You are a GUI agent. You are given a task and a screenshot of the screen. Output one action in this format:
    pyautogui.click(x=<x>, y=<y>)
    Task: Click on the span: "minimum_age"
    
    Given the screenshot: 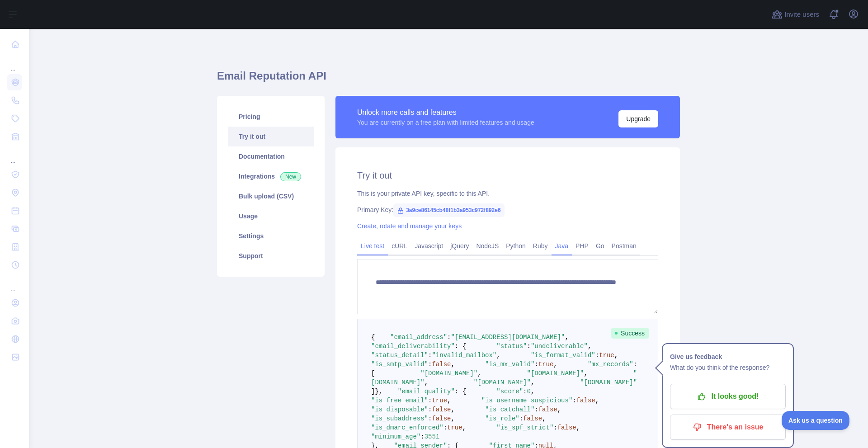 What is the action you would take?
    pyautogui.click(x=395, y=437)
    